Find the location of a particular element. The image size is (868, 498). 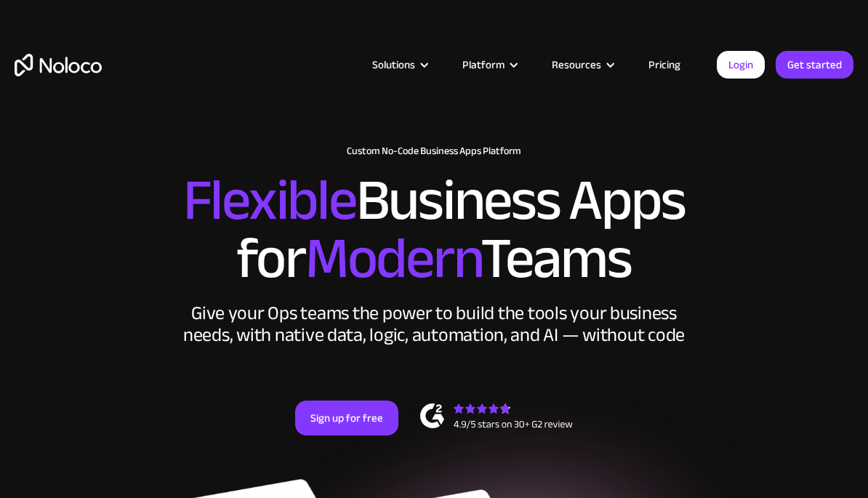

h1: Custom No-Code Business Apps Platform is located at coordinates (434, 151).